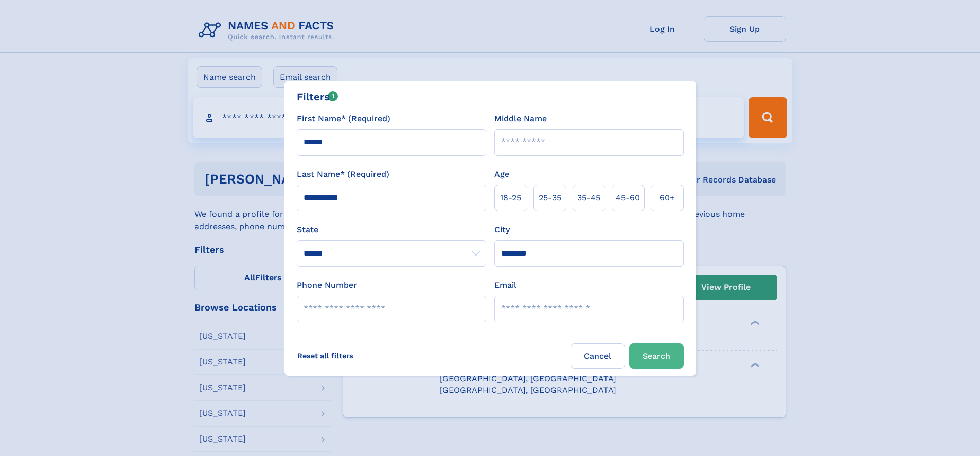  Describe the element at coordinates (550, 198) in the screenshot. I see `span: 25‑35` at that location.